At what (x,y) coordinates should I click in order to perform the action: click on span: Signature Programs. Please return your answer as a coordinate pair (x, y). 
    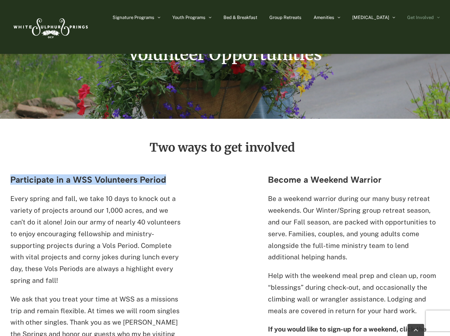
    Looking at the image, I should click on (133, 17).